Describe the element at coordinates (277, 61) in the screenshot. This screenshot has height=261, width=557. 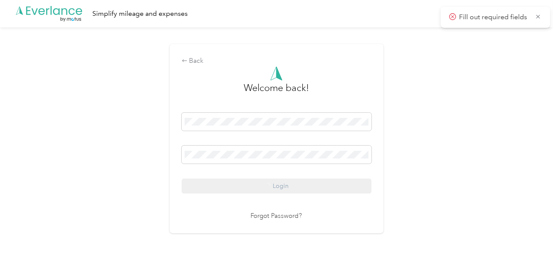
I see `div: Back` at that location.